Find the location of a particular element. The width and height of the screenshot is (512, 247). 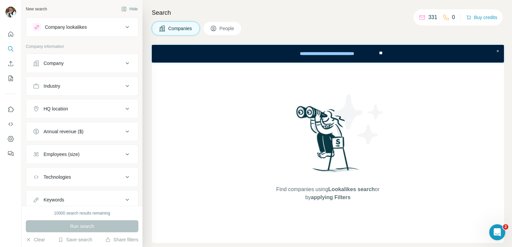

p: Company information is located at coordinates (82, 47).